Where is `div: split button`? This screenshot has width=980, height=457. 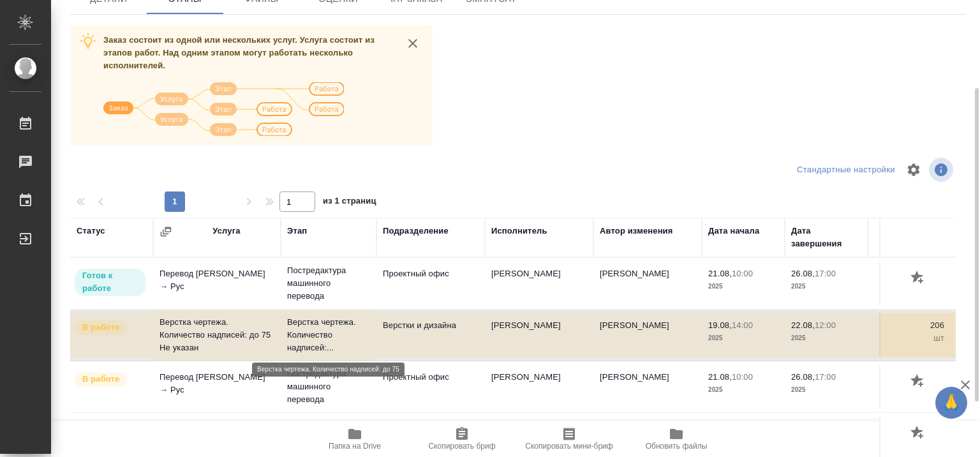 div: split button is located at coordinates (846, 169).